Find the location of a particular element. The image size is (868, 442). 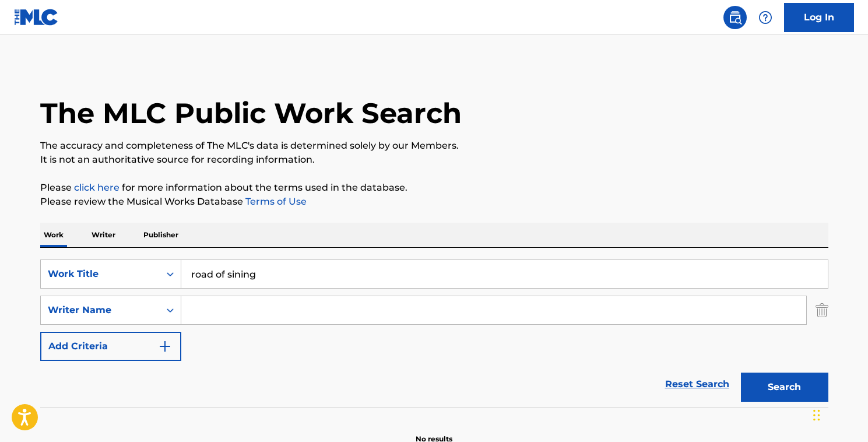

a: Terms of Use is located at coordinates (274, 201).